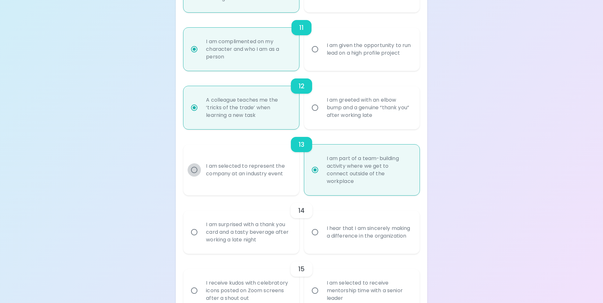 The width and height of the screenshot is (603, 303). I want to click on h6: 11, so click(301, 28).